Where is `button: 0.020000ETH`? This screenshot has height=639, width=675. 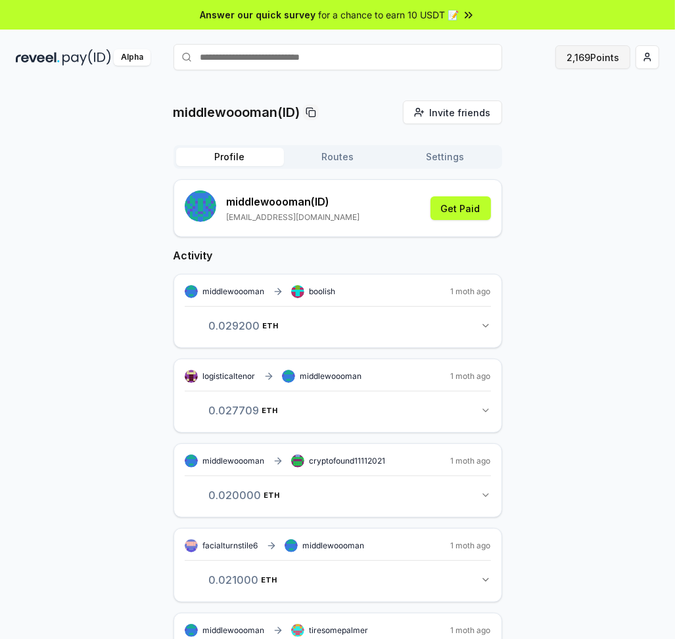
button: 0.020000ETH is located at coordinates (338, 495).